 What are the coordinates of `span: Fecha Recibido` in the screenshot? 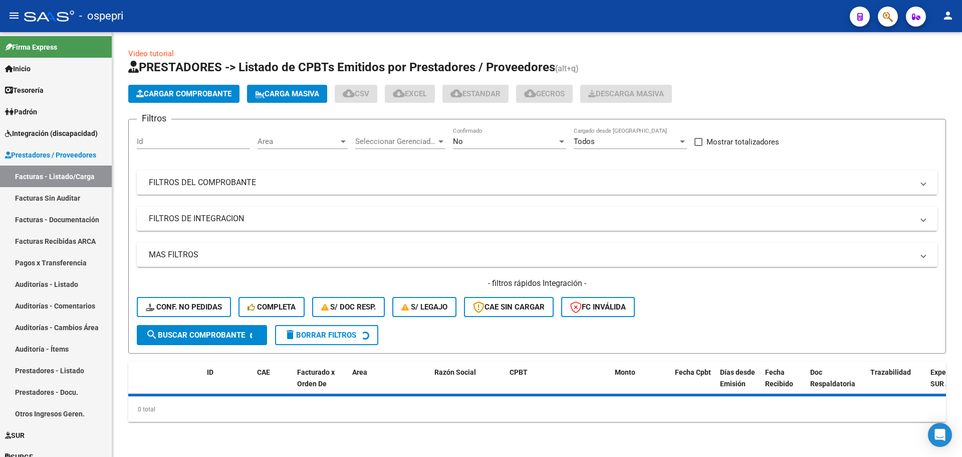 It's located at (779, 377).